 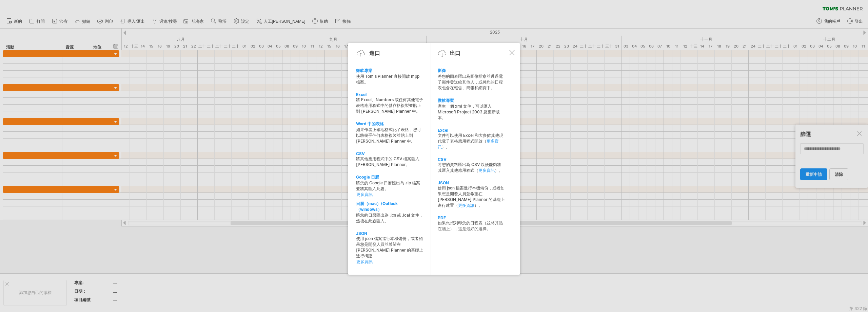 I want to click on font: 如果您想列印您的日程表（並將其貼在牆上），這是最好的選擇。, so click(x=470, y=225).